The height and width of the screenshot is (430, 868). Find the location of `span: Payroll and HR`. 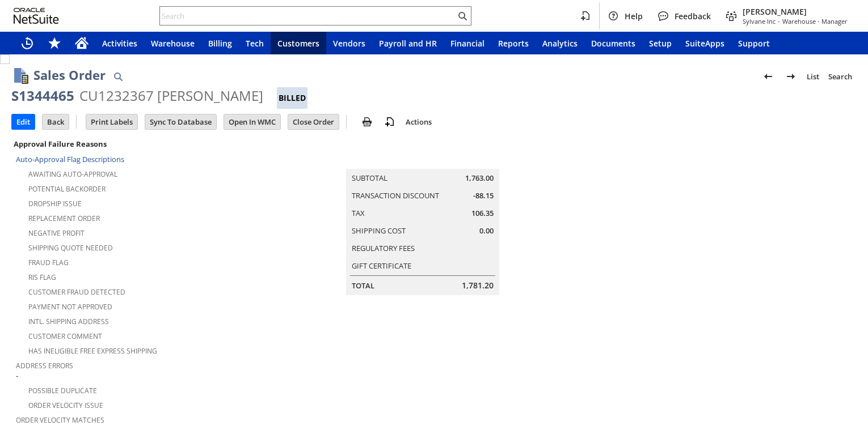

span: Payroll and HR is located at coordinates (408, 43).